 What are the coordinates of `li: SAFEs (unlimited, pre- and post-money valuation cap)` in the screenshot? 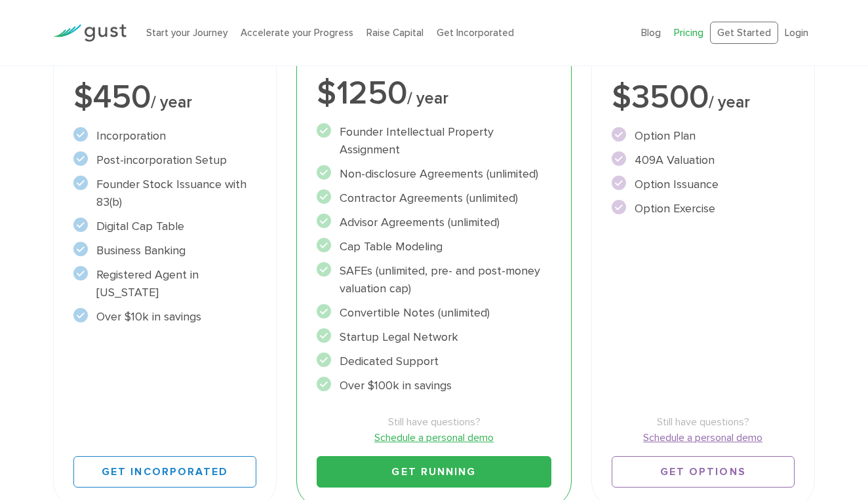 It's located at (433, 279).